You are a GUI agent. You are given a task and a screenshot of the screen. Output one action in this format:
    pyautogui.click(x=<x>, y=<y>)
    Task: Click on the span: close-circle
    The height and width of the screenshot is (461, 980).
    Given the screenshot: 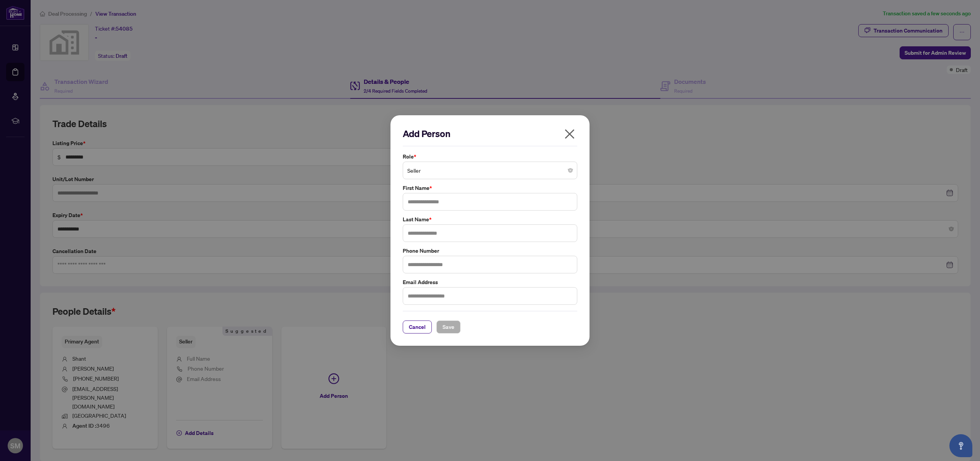 What is the action you would take?
    pyautogui.click(x=570, y=170)
    